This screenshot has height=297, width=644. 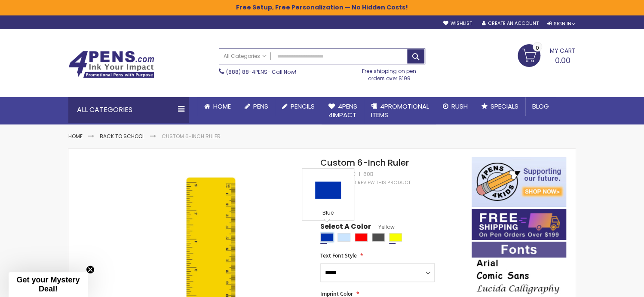 What do you see at coordinates (400, 110) in the screenshot?
I see `span: 4PROMOTIONAL ITEMS` at bounding box center [400, 110].